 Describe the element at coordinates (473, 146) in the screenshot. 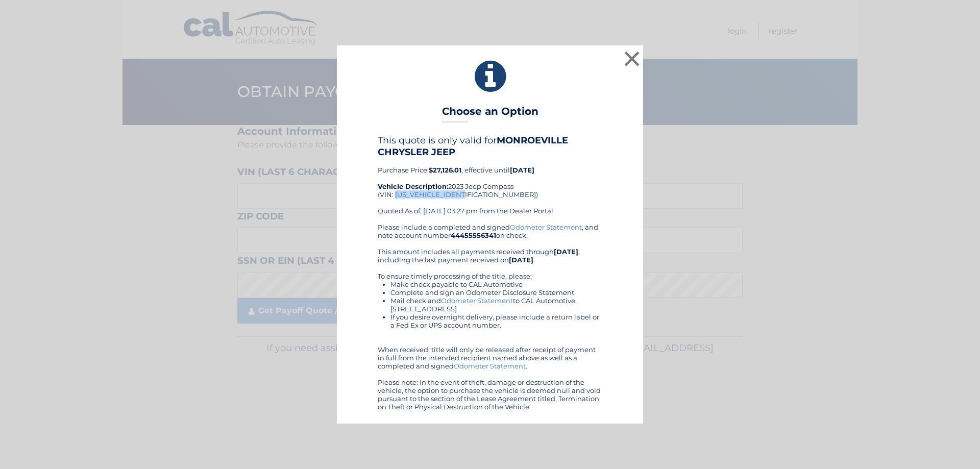

I see `b: MONROEVILLE CHRYSLER JEEP` at that location.